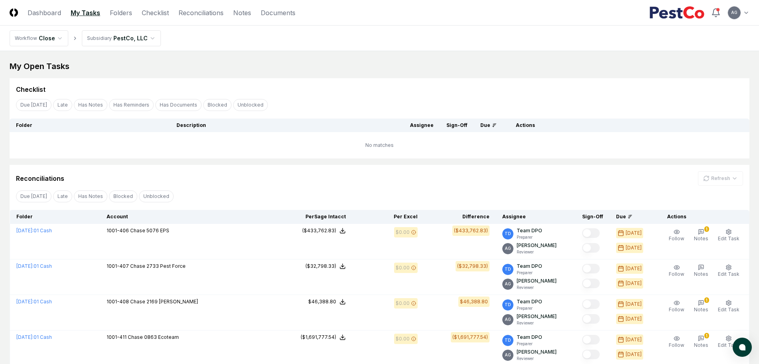  What do you see at coordinates (123, 196) in the screenshot?
I see `button: Blocked` at bounding box center [123, 196].